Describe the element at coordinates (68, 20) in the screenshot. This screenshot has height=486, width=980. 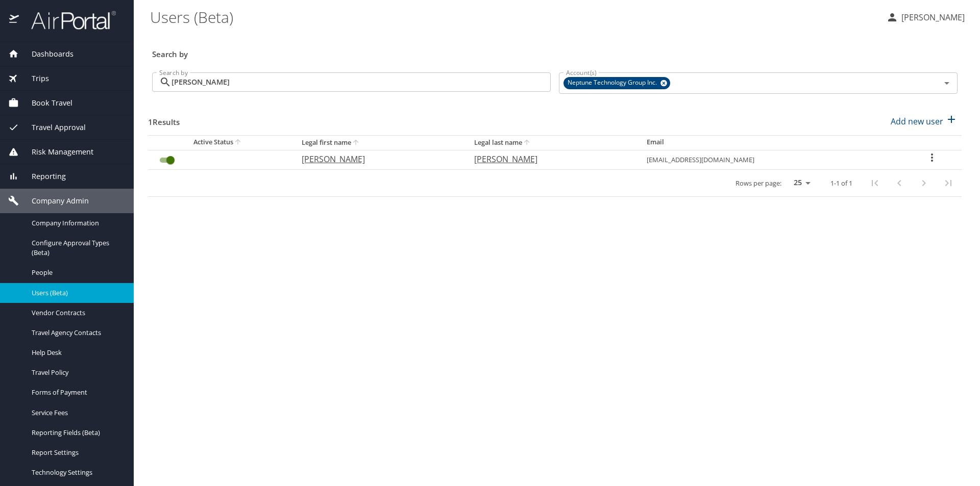
I see `img: airportal-logo.png` at that location.